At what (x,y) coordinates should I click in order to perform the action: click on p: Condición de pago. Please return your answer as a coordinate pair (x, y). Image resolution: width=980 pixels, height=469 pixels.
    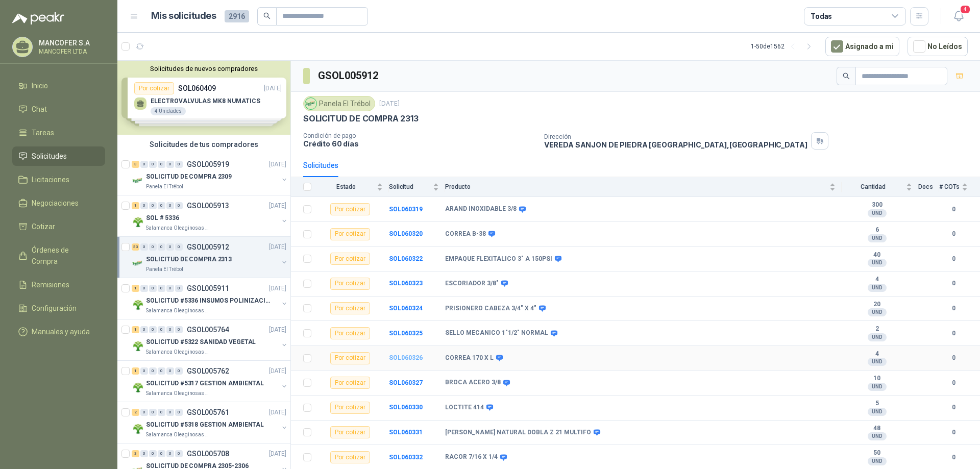
    Looking at the image, I should click on (419, 136).